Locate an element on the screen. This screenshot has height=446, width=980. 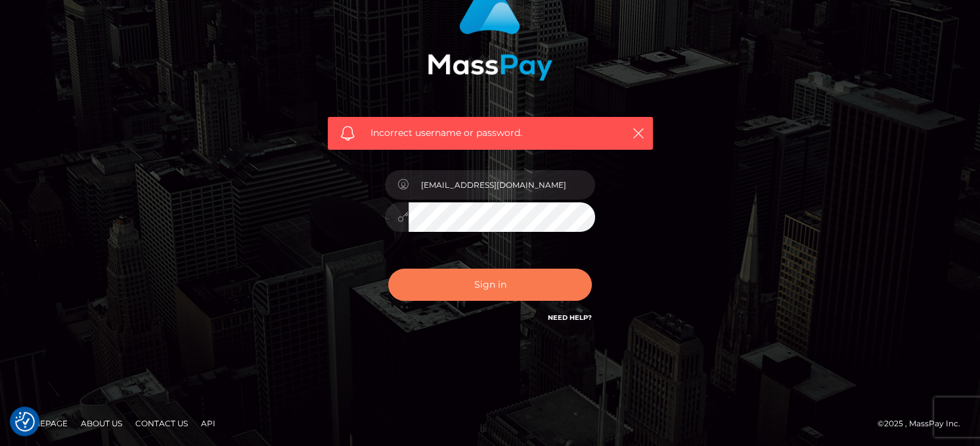
div: © 2025 , MassPay Inc. is located at coordinates (924, 424).